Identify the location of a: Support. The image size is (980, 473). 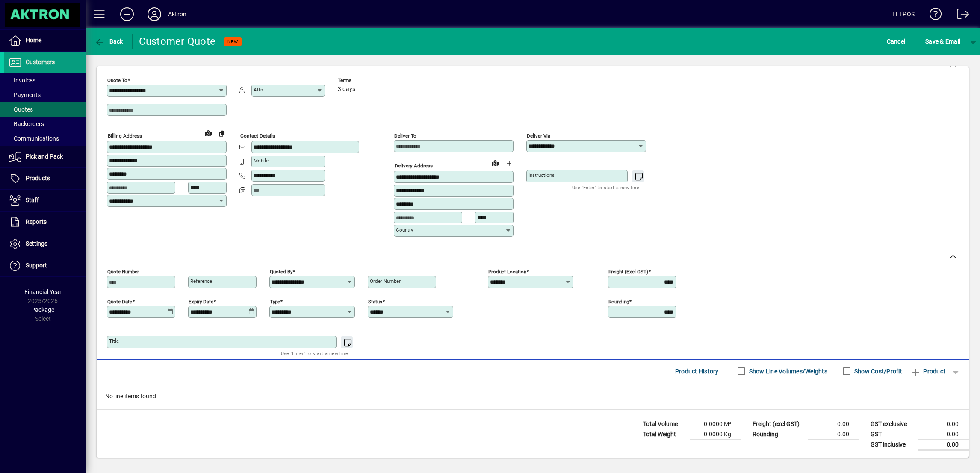
(45, 266).